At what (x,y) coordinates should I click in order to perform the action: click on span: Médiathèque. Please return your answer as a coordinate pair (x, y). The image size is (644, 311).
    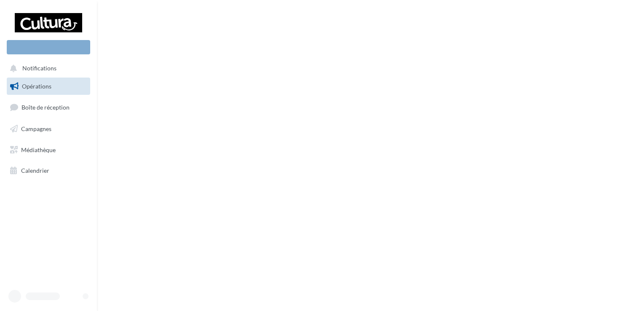
    Looking at the image, I should click on (38, 149).